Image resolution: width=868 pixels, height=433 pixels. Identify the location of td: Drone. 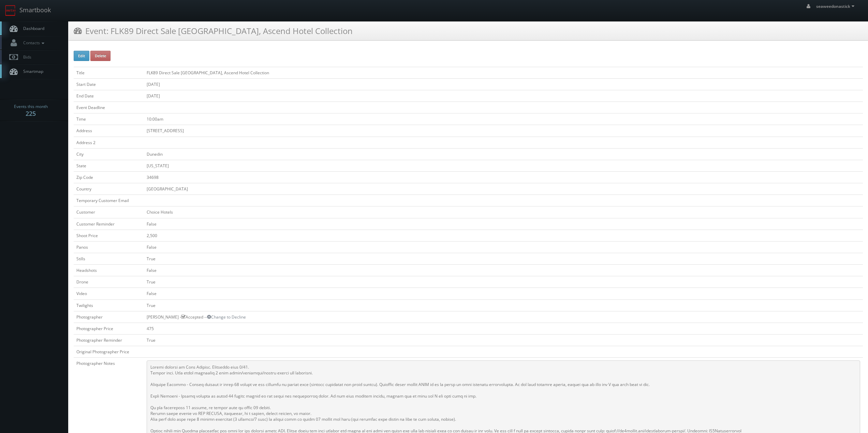
(109, 282).